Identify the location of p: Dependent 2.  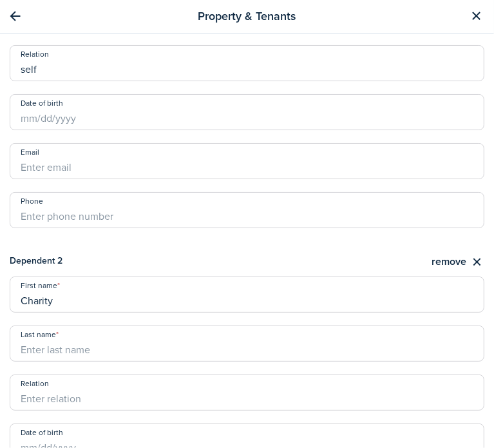
(36, 262).